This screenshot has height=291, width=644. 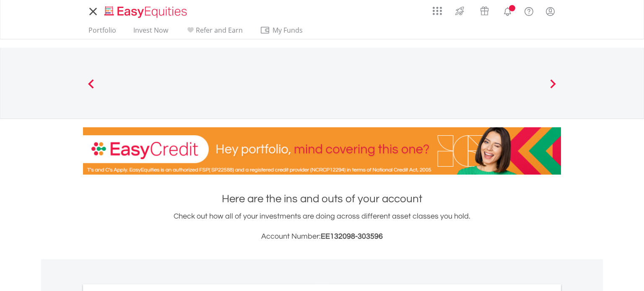 I want to click on a: AppsGrid, so click(x=437, y=9).